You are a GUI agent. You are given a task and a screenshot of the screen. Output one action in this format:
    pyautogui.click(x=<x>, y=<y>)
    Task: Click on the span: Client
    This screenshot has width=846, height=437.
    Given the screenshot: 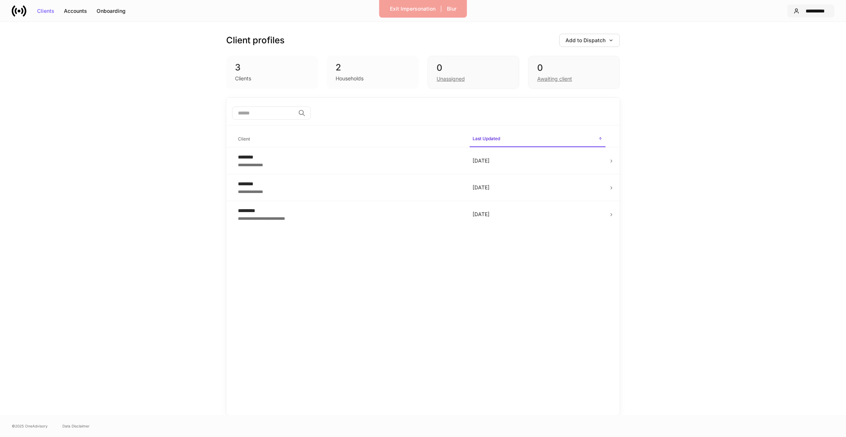 What is the action you would take?
    pyautogui.click(x=349, y=139)
    